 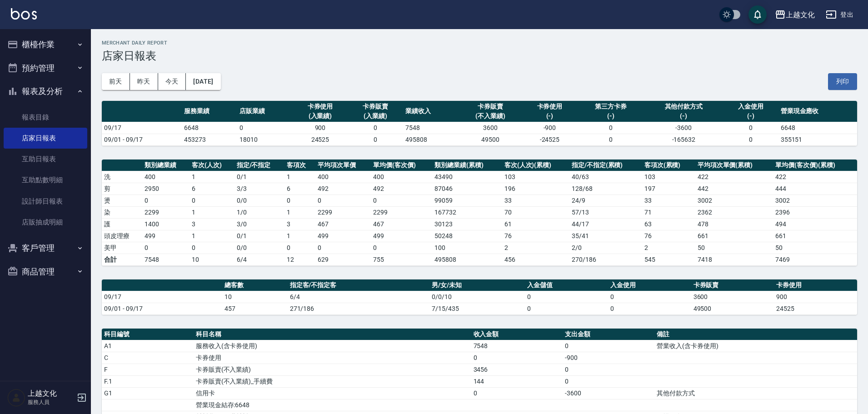 What do you see at coordinates (259, 166) in the screenshot?
I see `th: 指定/不指定` at bounding box center [259, 166].